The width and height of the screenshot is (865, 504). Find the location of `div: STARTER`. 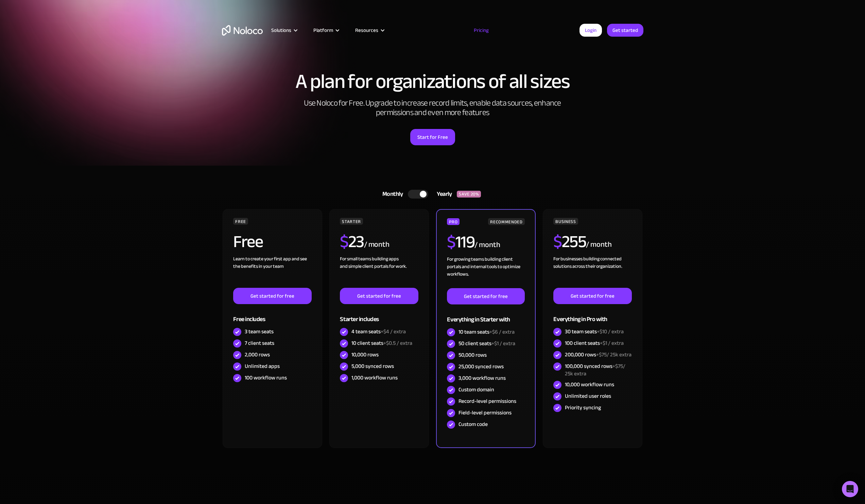

div: STARTER is located at coordinates (351, 221).